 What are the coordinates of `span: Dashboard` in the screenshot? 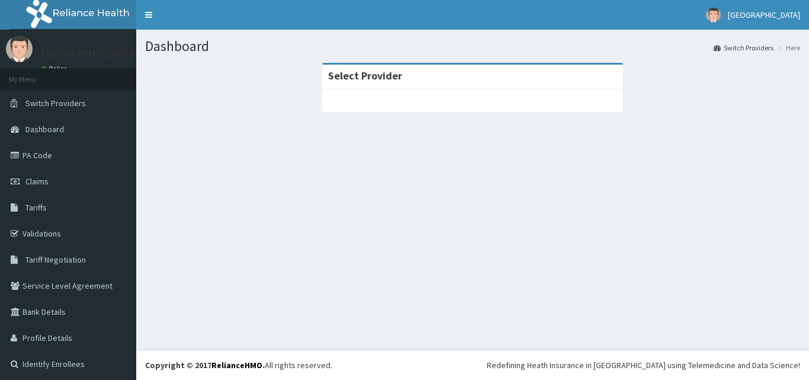 It's located at (44, 129).